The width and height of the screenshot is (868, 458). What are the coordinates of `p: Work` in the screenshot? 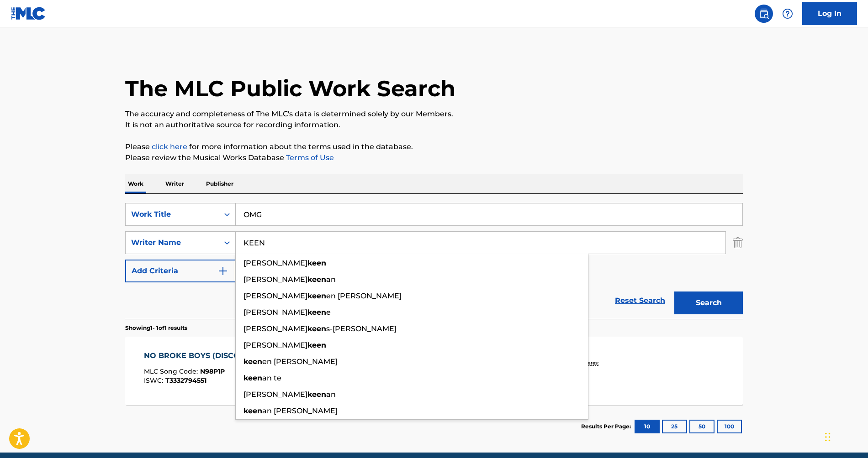 It's located at (136, 184).